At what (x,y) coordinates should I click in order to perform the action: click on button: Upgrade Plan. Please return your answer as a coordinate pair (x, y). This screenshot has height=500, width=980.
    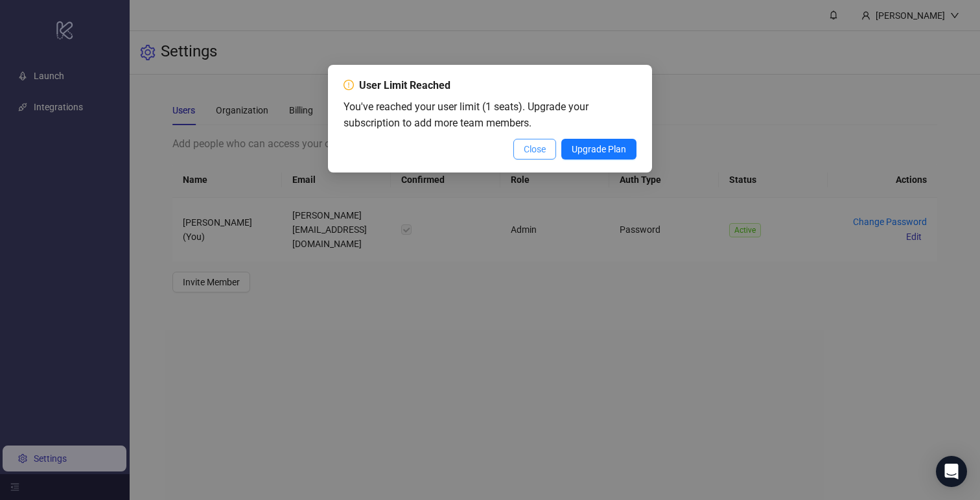
    Looking at the image, I should click on (599, 149).